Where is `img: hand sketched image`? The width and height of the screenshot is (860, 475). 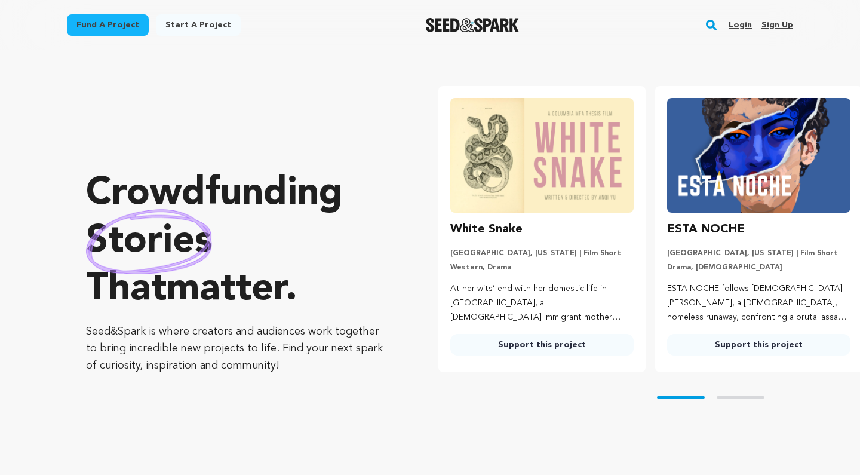 img: hand sketched image is located at coordinates (149, 241).